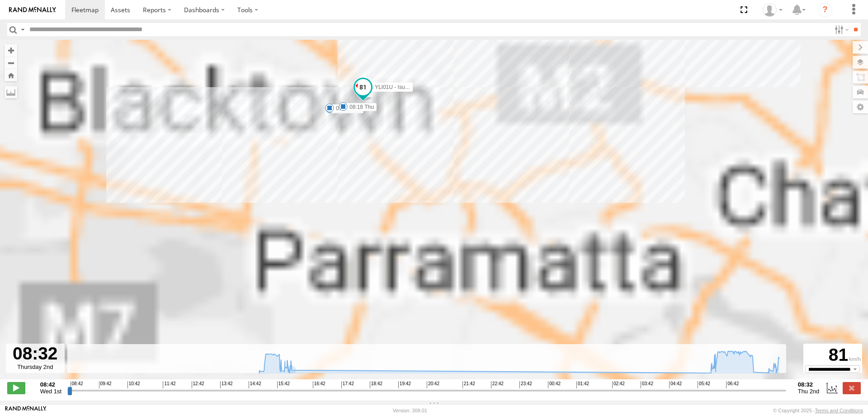  What do you see at coordinates (33, 10) in the screenshot?
I see `img: rand-logo.svg` at bounding box center [33, 10].